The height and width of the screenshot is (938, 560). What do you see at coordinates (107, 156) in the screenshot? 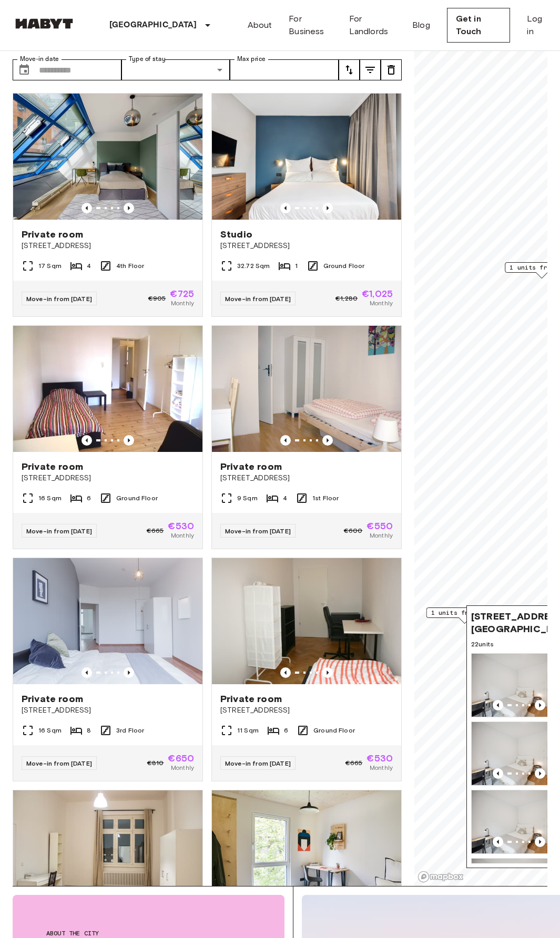
I see `img: Marketing picture of unit DE-01-010-002-01HF` at bounding box center [107, 156].